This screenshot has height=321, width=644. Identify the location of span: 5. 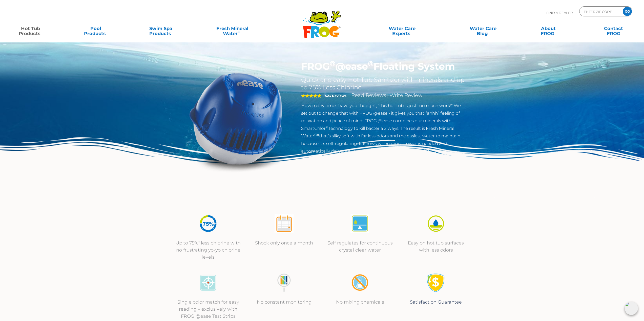
(311, 96).